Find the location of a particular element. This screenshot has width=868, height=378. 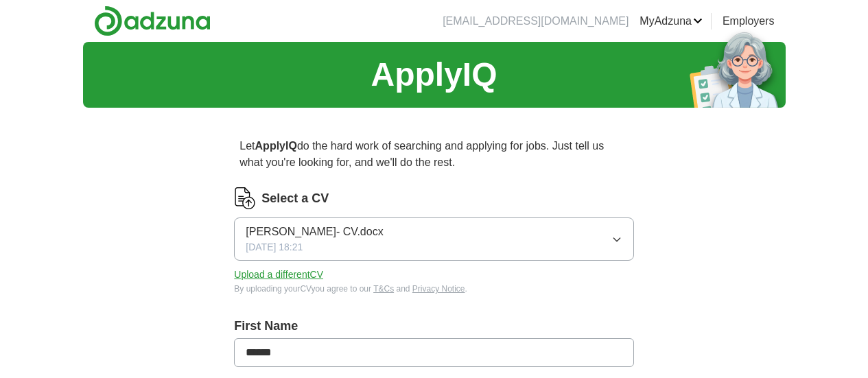

a: MyAdzuna is located at coordinates (671, 21).